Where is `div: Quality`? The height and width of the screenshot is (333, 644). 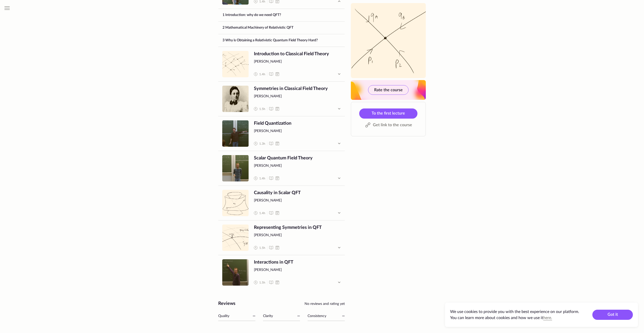
div: Quality is located at coordinates (224, 316).